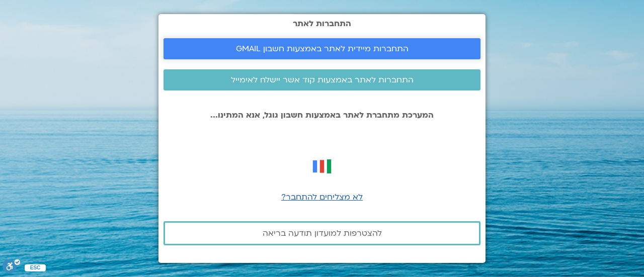  Describe the element at coordinates (322, 197) in the screenshot. I see `span: לא מצליחים להתחבר?` at that location.